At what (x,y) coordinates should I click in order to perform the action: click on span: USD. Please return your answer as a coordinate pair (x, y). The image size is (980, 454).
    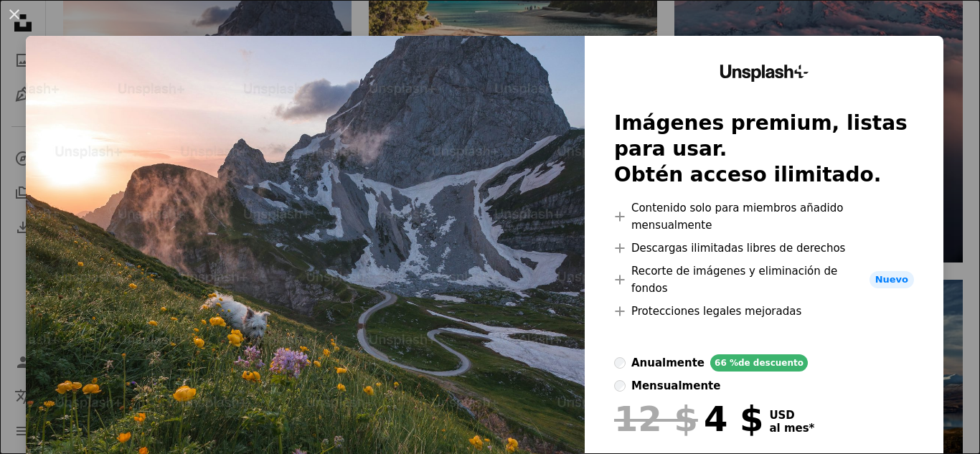
    Looking at the image, I should click on (791, 415).